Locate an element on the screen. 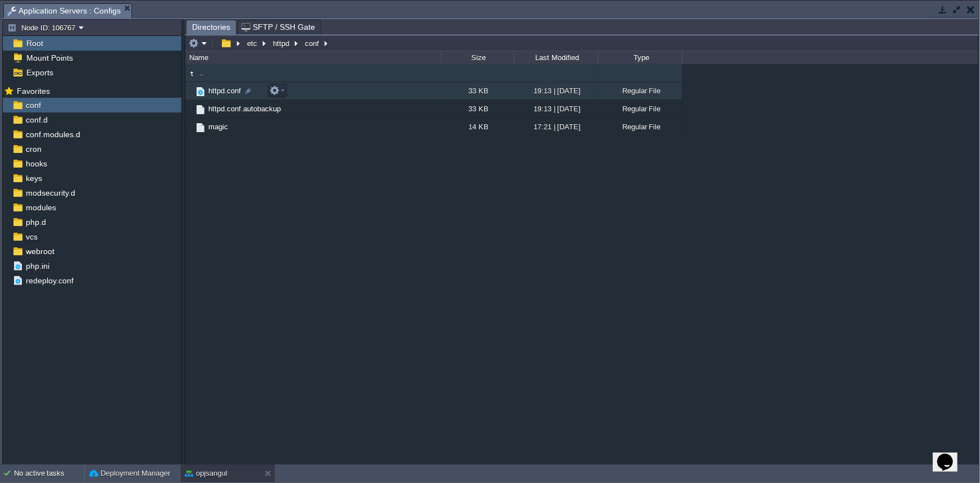 This screenshot has width=980, height=483. a: vcs is located at coordinates (31, 237).